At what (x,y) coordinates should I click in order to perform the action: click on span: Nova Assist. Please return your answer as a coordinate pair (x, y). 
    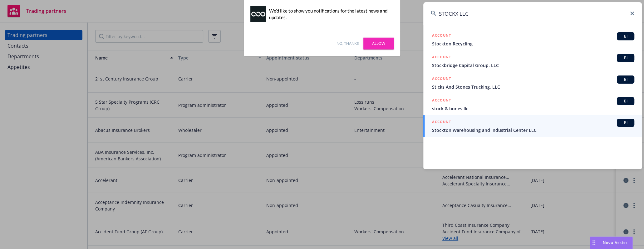
    Looking at the image, I should click on (615, 242).